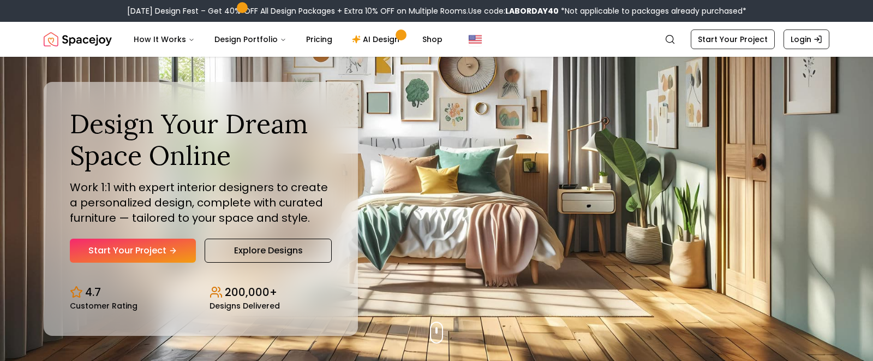 The image size is (873, 361). I want to click on button: Design Portfolio, so click(250, 39).